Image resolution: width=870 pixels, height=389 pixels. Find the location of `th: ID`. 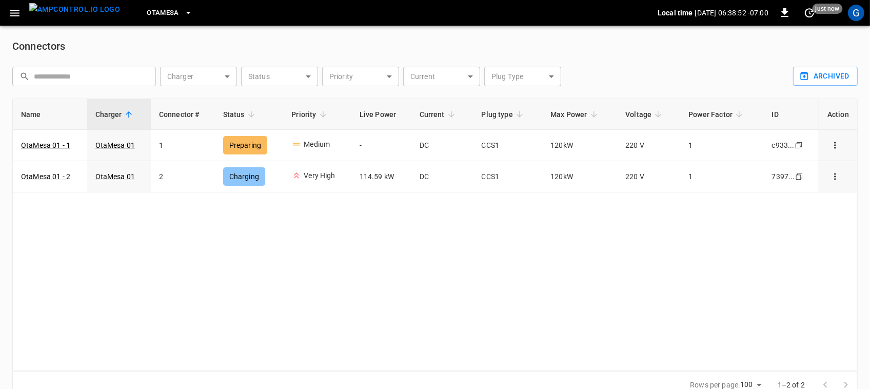

th: ID is located at coordinates (791, 114).